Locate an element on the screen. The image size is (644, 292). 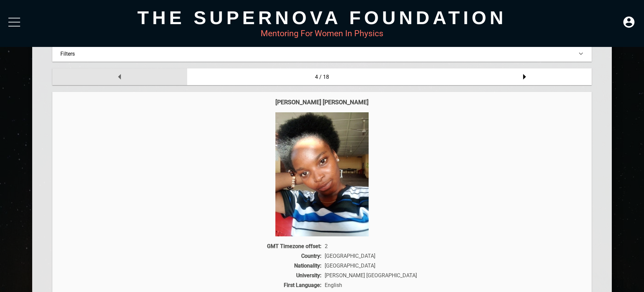
div: 2 is located at coordinates (454, 246).